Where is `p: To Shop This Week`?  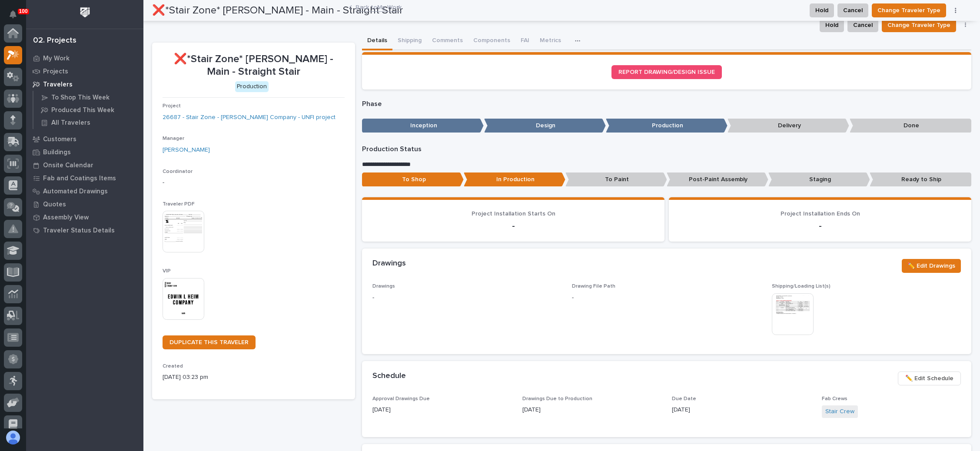
p: To Shop This Week is located at coordinates (80, 98).